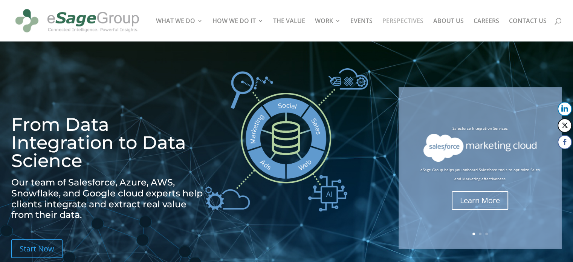  What do you see at coordinates (565, 142) in the screenshot?
I see `button: Facebook Share` at bounding box center [565, 142].